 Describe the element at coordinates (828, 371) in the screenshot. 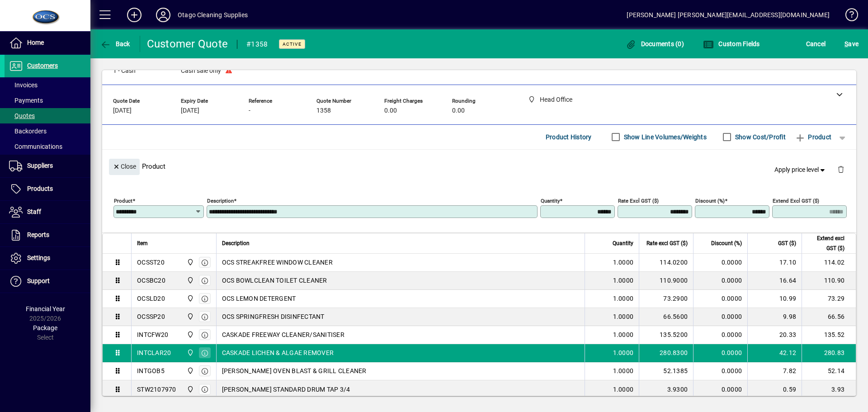

I see `td: 52.14` at that location.